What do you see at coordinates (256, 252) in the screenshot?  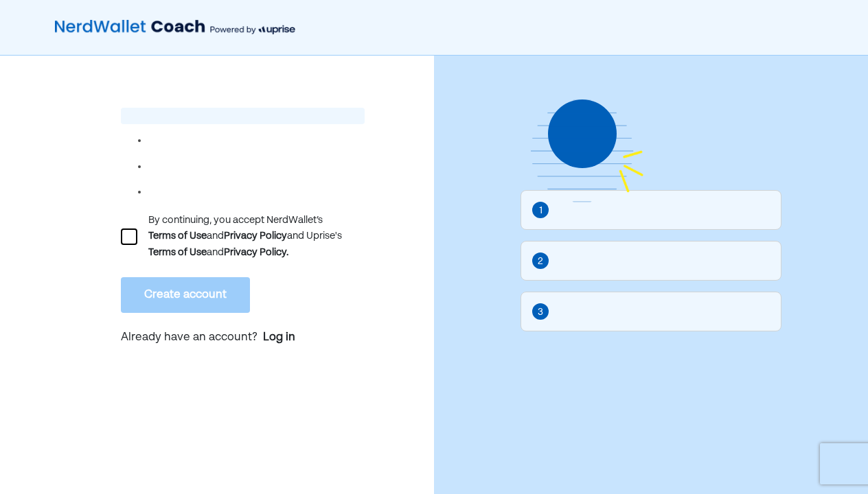 I see `div: Privacy Policy.` at bounding box center [256, 252].